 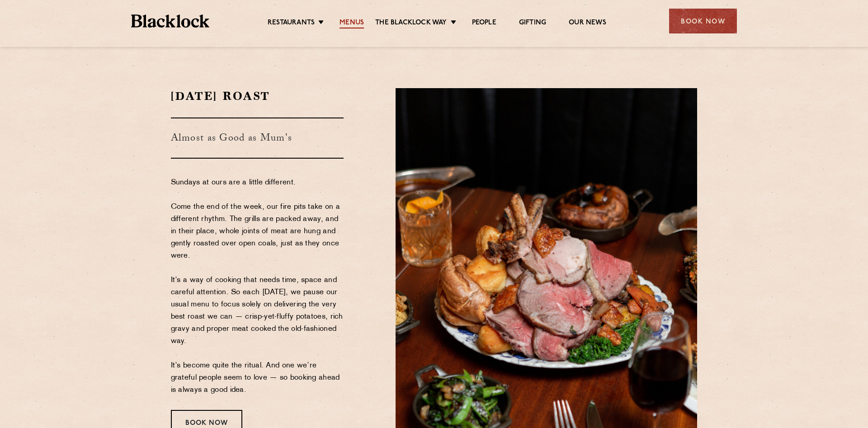 What do you see at coordinates (533, 24) in the screenshot?
I see `a: Gifting` at bounding box center [533, 24].